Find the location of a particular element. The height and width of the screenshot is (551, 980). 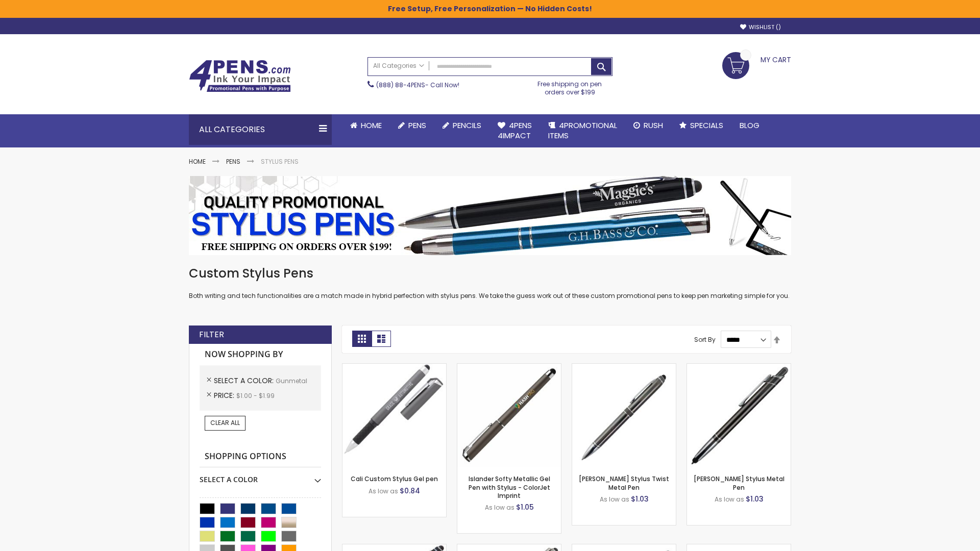

span: 4Pens 4impact is located at coordinates (514, 130).